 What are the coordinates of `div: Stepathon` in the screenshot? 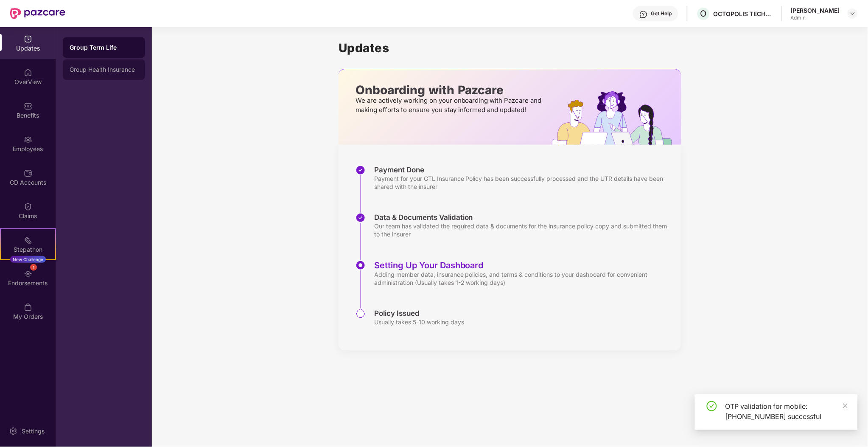 It's located at (28, 249).